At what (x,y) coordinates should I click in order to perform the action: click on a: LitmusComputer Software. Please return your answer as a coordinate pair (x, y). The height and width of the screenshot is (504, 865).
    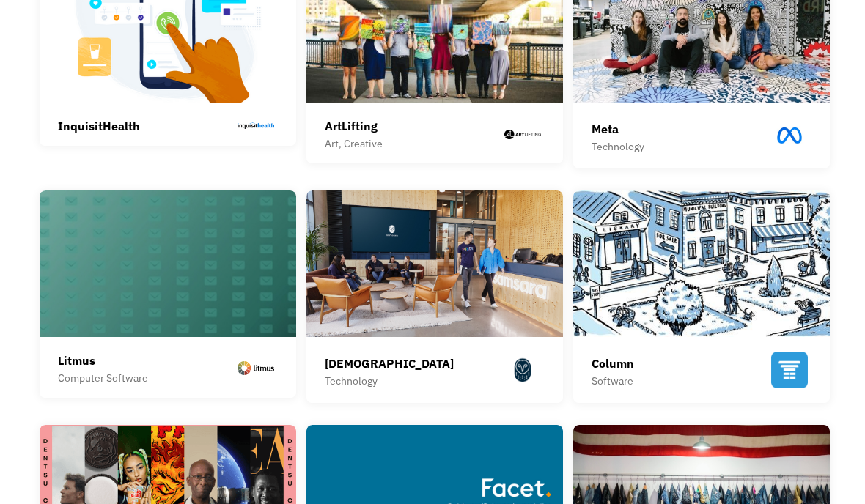
    Looking at the image, I should click on (168, 294).